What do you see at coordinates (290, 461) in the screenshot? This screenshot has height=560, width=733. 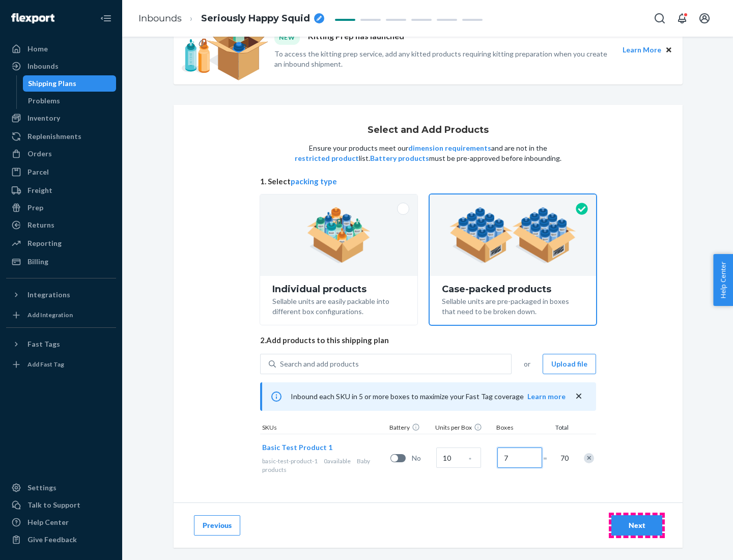 I see `span: basic-test-product-1` at bounding box center [290, 461].